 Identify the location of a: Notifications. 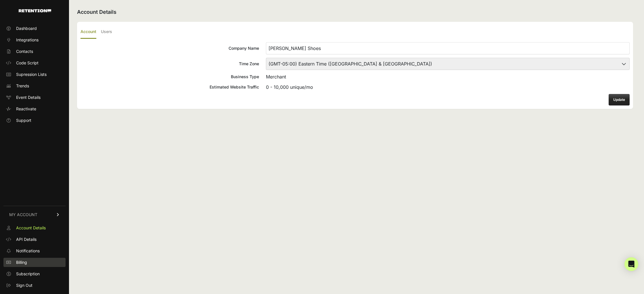
(35, 251).